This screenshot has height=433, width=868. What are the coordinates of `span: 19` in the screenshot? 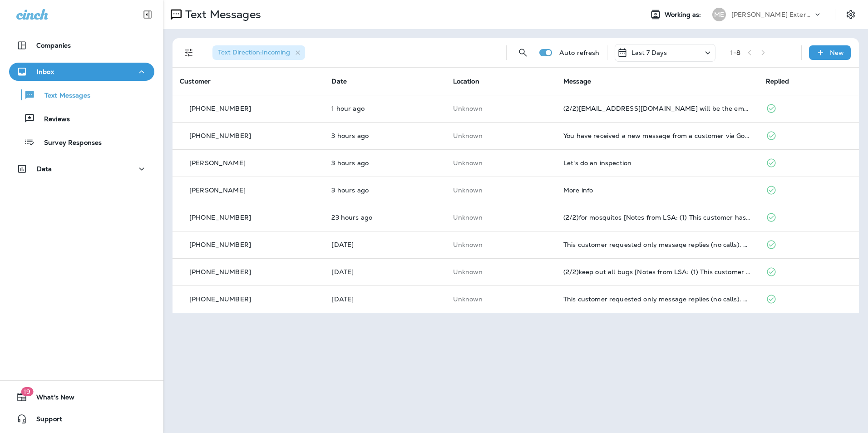 It's located at (27, 392).